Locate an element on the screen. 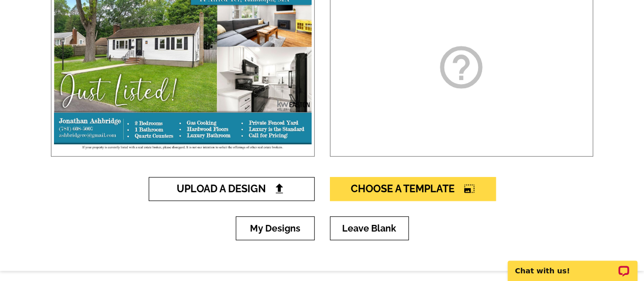  i: help_outline is located at coordinates (462, 67).